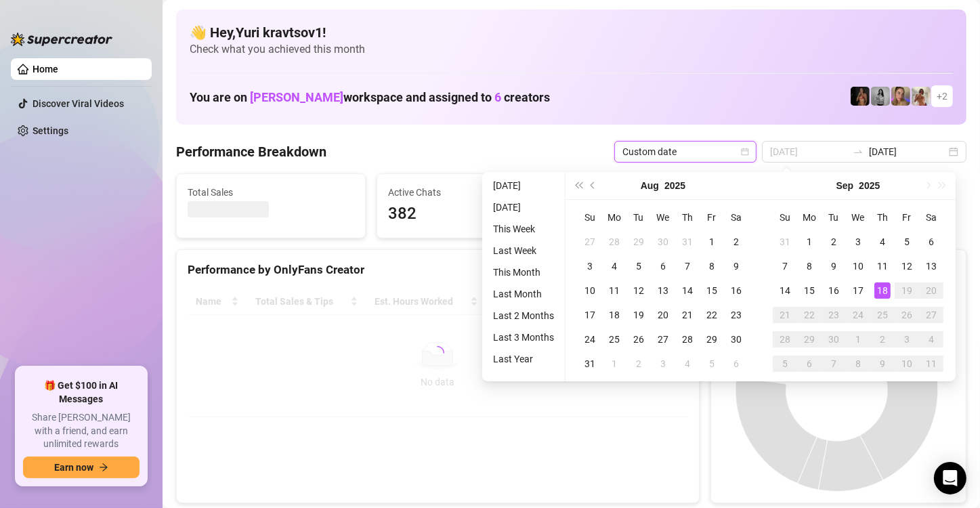  I want to click on span: Check what you achieved this month, so click(571, 49).